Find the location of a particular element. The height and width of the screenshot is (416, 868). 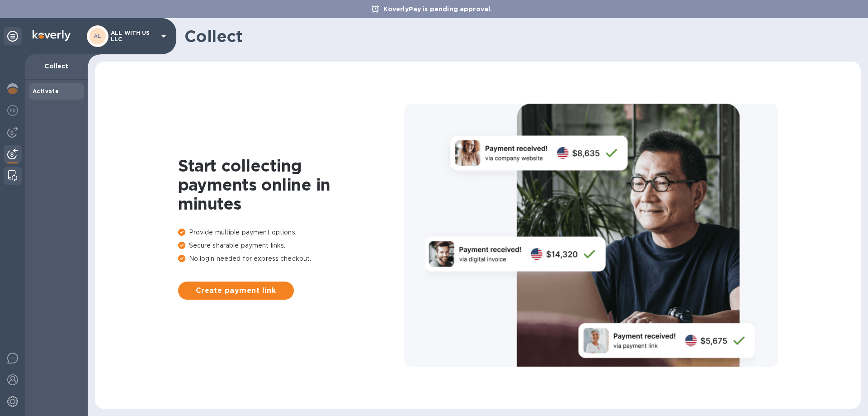

b: AL is located at coordinates (98, 36).